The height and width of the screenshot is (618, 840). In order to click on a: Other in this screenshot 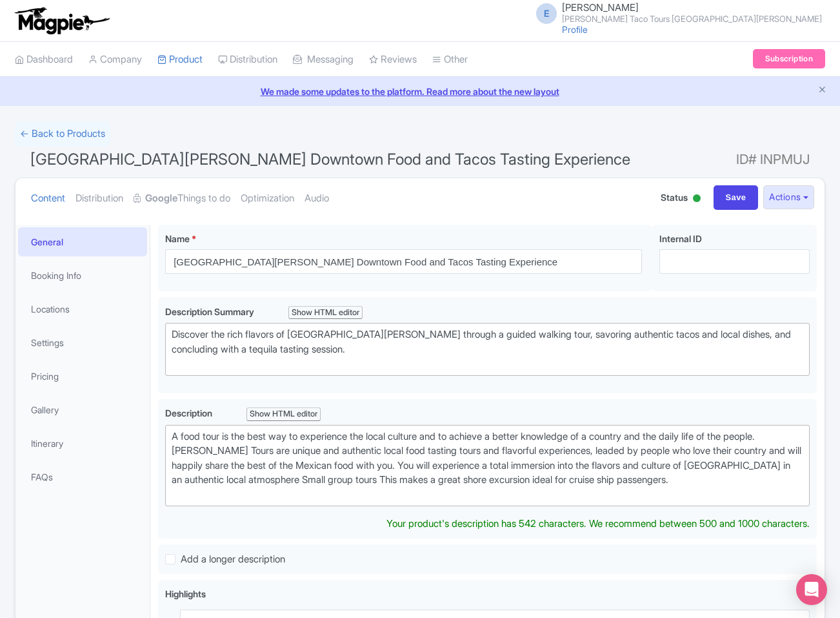, I will do `click(450, 59)`.